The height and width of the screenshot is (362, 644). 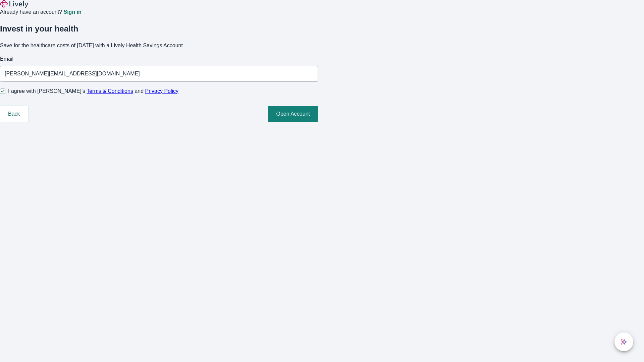 What do you see at coordinates (110, 91) in the screenshot?
I see `a: Terms & Conditions` at bounding box center [110, 91].